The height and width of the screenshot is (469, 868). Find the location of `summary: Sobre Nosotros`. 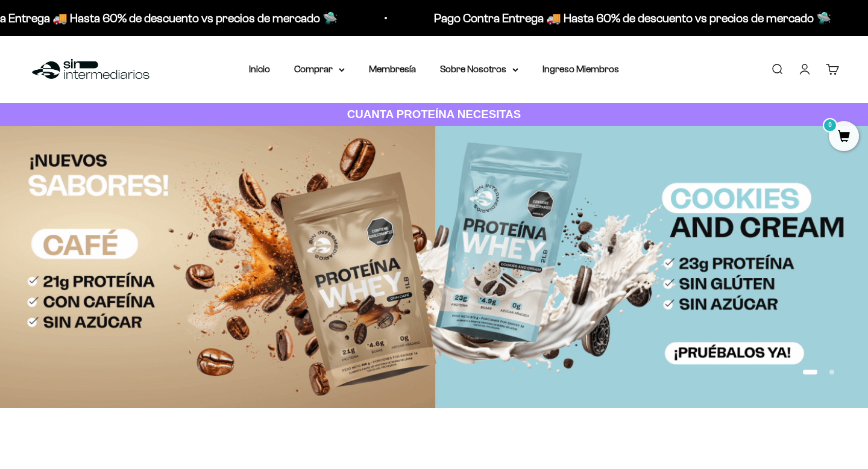

summary: Sobre Nosotros is located at coordinates (479, 69).